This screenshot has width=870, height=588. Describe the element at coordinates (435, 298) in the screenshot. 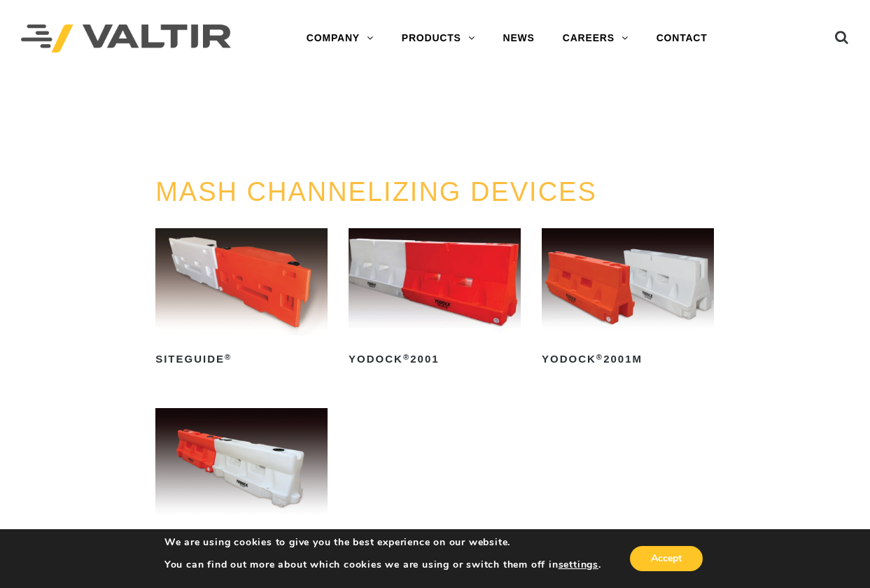

I see `a: Yodock®2001` at that location.